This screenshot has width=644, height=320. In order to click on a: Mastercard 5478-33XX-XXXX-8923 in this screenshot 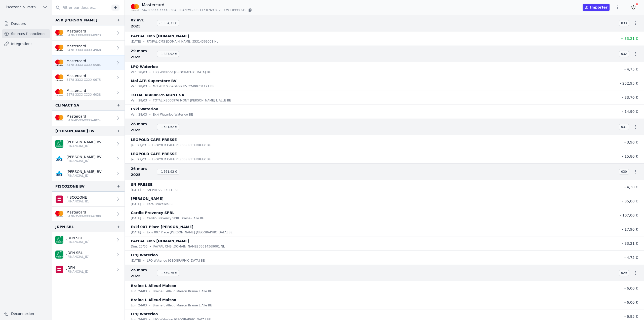, I will do `click(89, 33)`.